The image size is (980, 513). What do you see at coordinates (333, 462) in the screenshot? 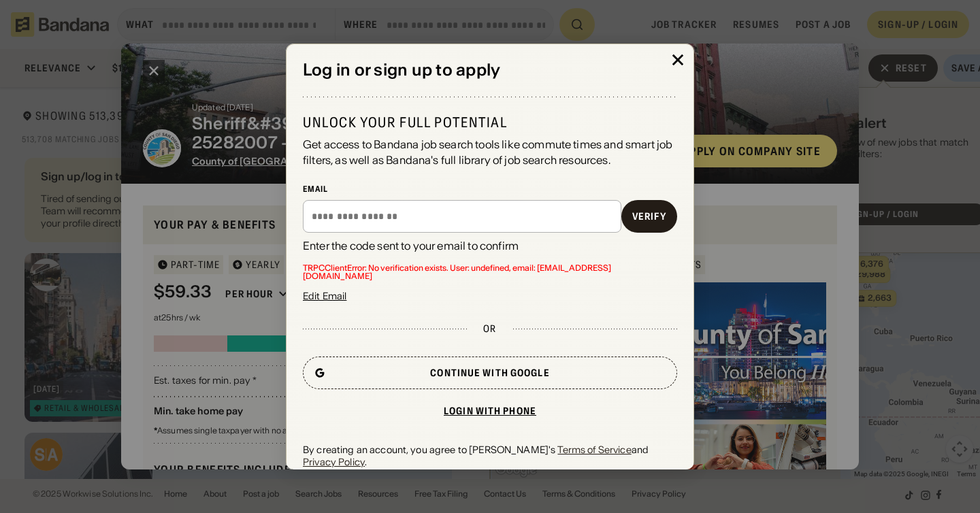
I see `a: Privacy Policy` at bounding box center [333, 462].